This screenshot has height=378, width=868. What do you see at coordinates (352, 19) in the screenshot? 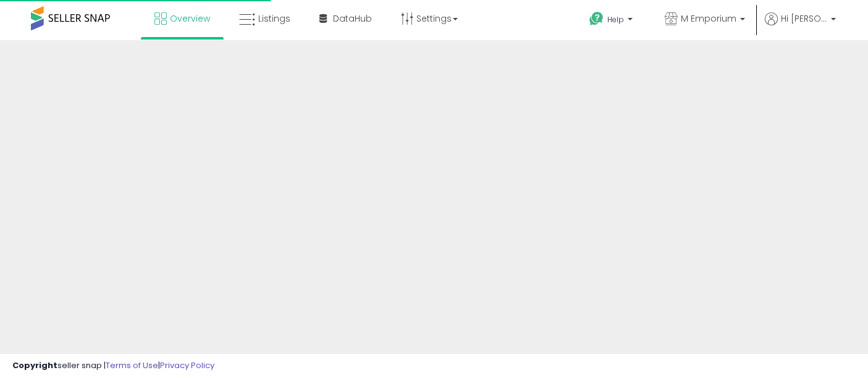
I see `span: DataHub` at bounding box center [352, 19].